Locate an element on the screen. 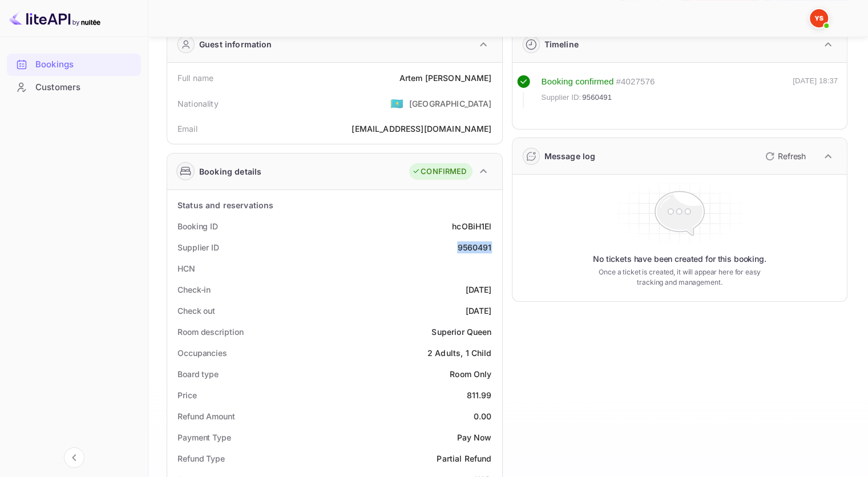 Image resolution: width=868 pixels, height=477 pixels. span: 9560491 is located at coordinates (597, 98).